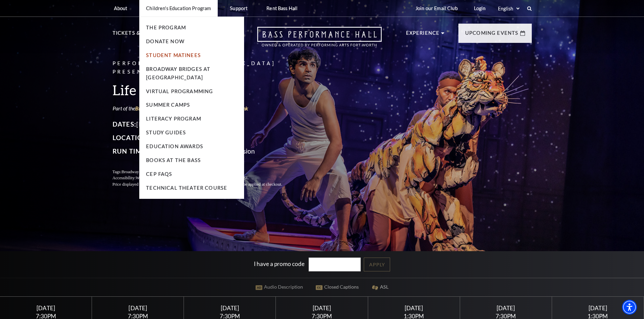  Describe the element at coordinates (173, 160) in the screenshot. I see `a: Books At The Bass` at that location.